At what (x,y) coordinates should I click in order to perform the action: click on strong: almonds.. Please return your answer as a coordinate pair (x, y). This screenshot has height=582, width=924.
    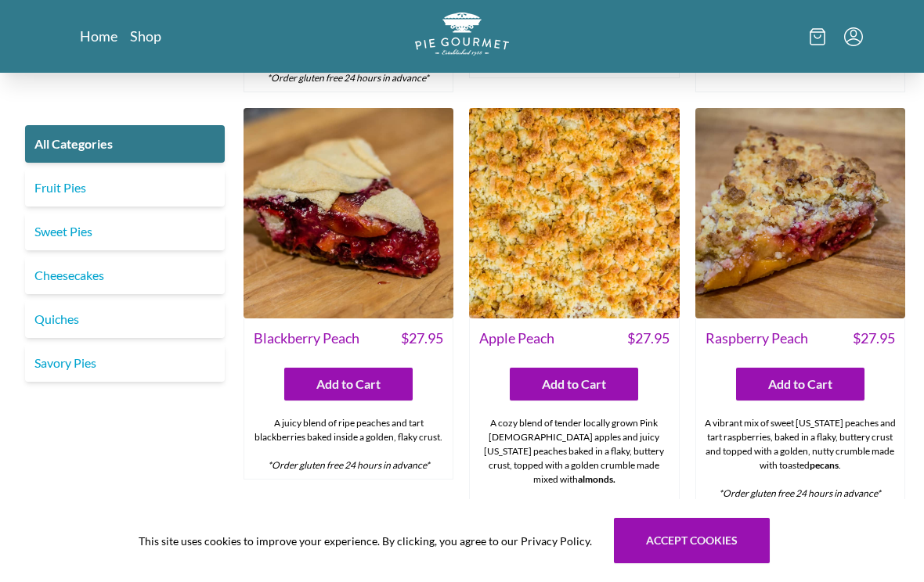
    Looking at the image, I should click on (597, 479).